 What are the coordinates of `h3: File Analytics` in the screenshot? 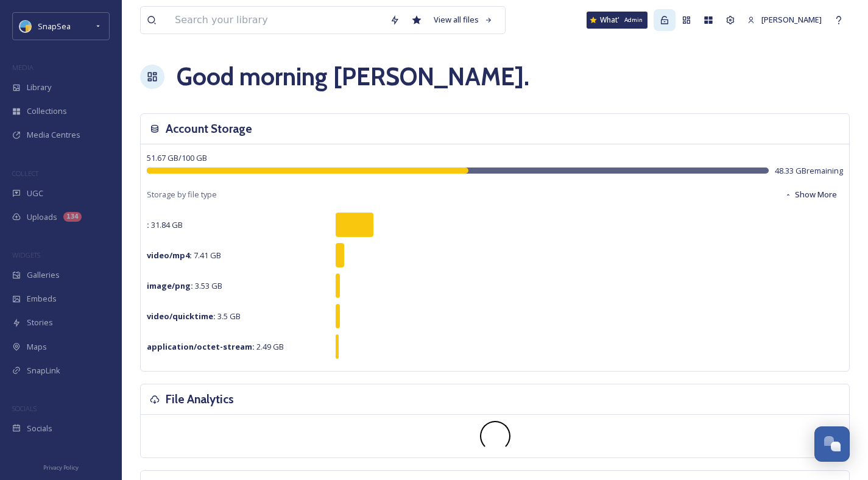 It's located at (200, 399).